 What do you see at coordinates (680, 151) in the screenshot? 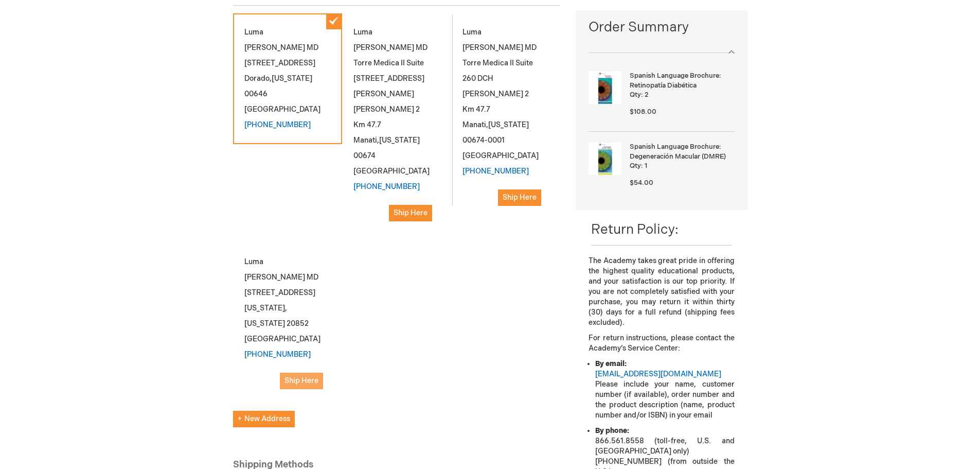
I see `strong: Spanish Language Brochure: Degeneración Macular (DMRE)` at bounding box center [680, 151].